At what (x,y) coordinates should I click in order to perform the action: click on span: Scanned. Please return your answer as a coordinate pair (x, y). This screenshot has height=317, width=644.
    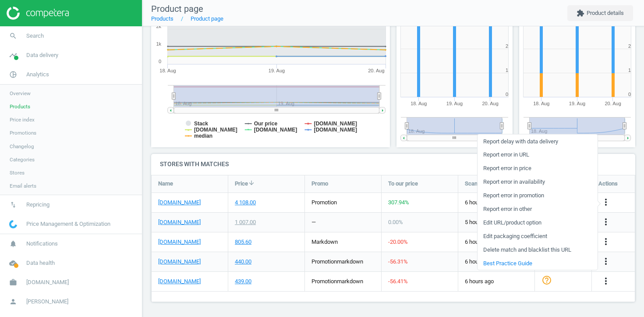
    Looking at the image, I should click on (476, 184).